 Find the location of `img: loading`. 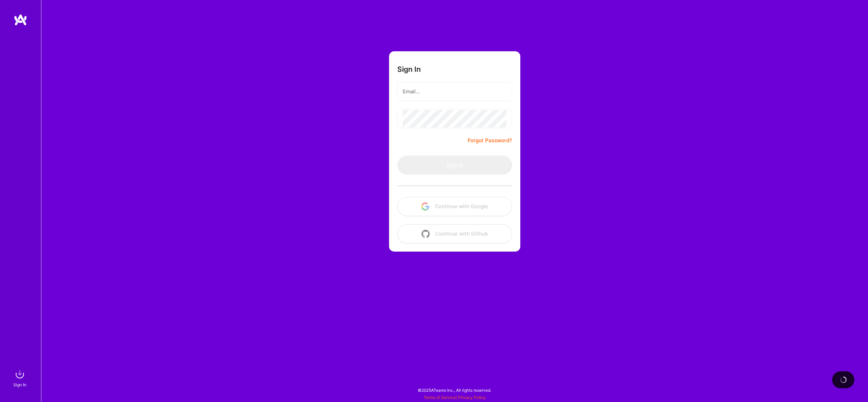

img: loading is located at coordinates (844, 380).